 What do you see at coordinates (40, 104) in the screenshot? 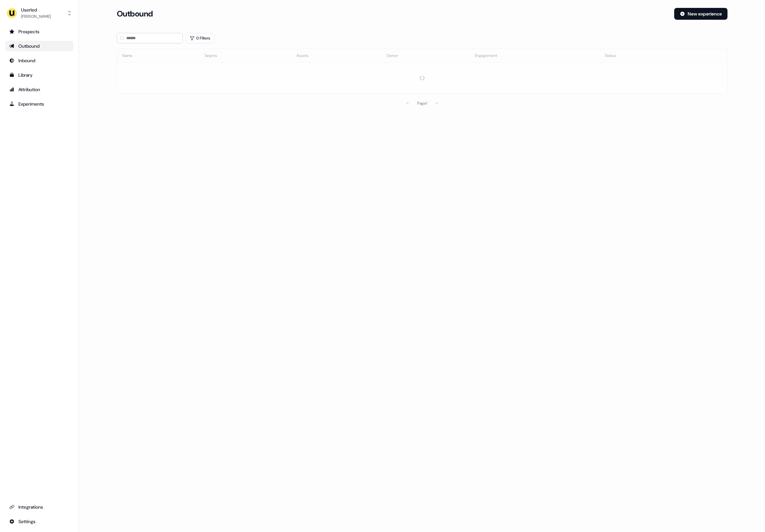
I see `a: Go to experiments` at bounding box center [40, 104].